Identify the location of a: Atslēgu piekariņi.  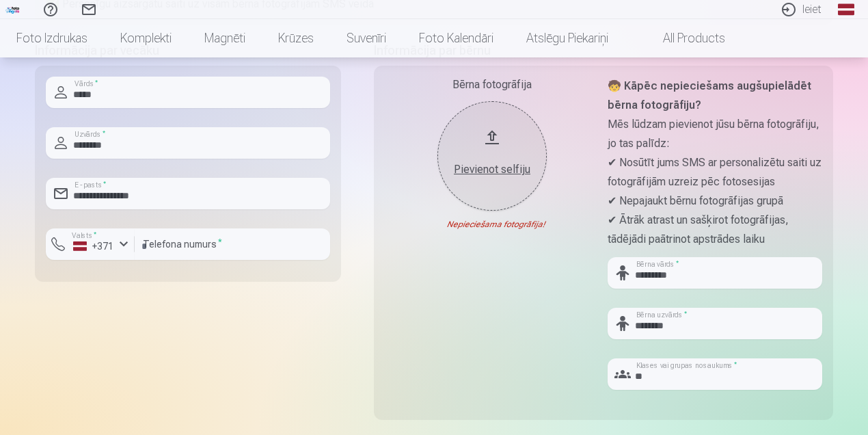
(567, 38).